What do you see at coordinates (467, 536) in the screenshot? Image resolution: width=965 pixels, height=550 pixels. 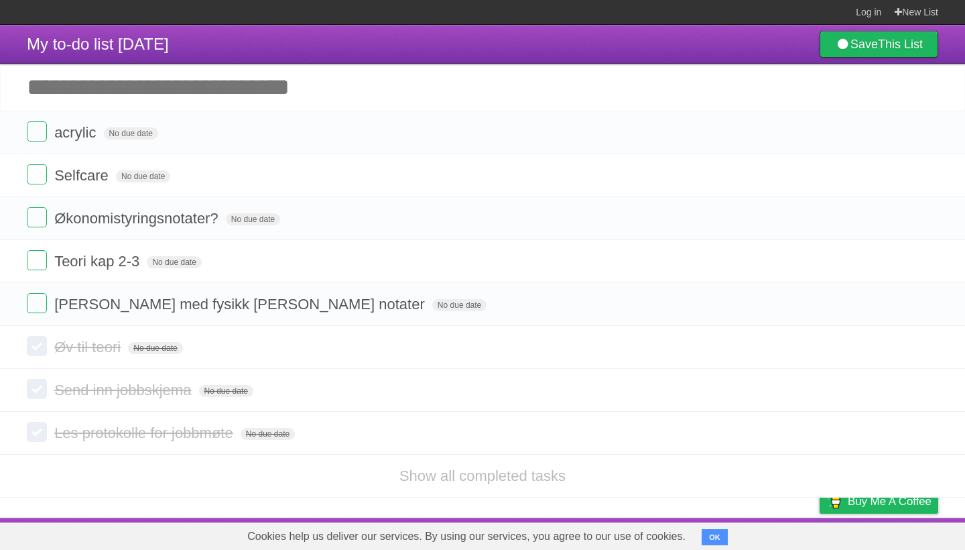 I see `span: Cookies help us deliver our services. By using our services, you agree to our use of cookies.` at bounding box center [467, 536].